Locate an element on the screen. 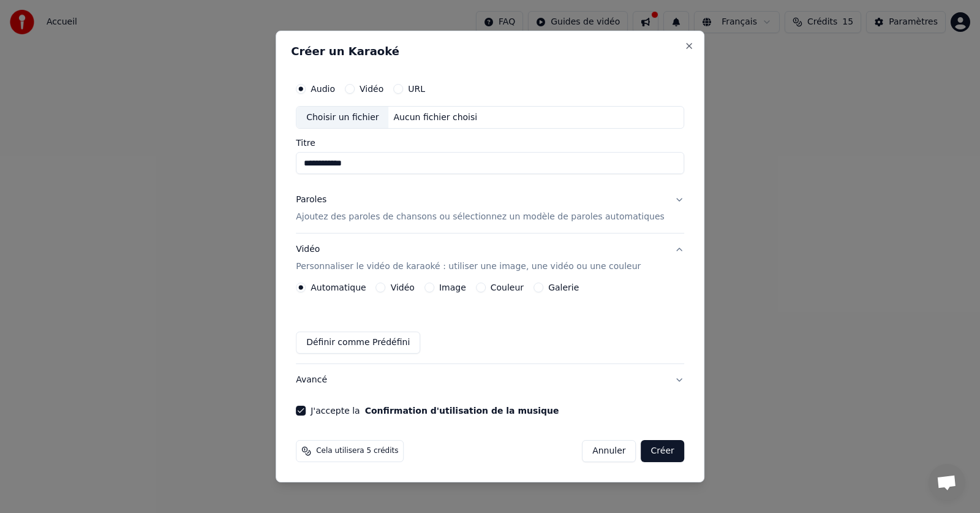 Image resolution: width=980 pixels, height=513 pixels. button: ParolesAjoutez des paroles de chansons ou sélectionnez un modèle de paroles automatiques is located at coordinates (490, 209).